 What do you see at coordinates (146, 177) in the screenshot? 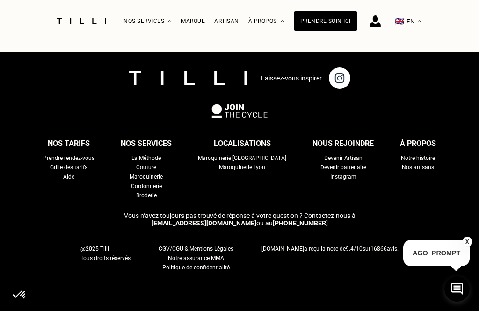
I see `div: Maroquinerie` at bounding box center [146, 177].